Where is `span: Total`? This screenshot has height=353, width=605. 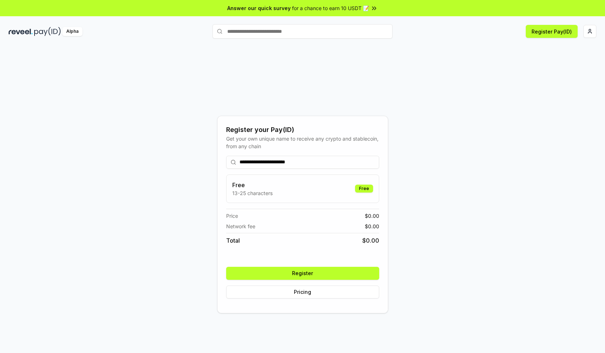 span: Total is located at coordinates (233, 240).